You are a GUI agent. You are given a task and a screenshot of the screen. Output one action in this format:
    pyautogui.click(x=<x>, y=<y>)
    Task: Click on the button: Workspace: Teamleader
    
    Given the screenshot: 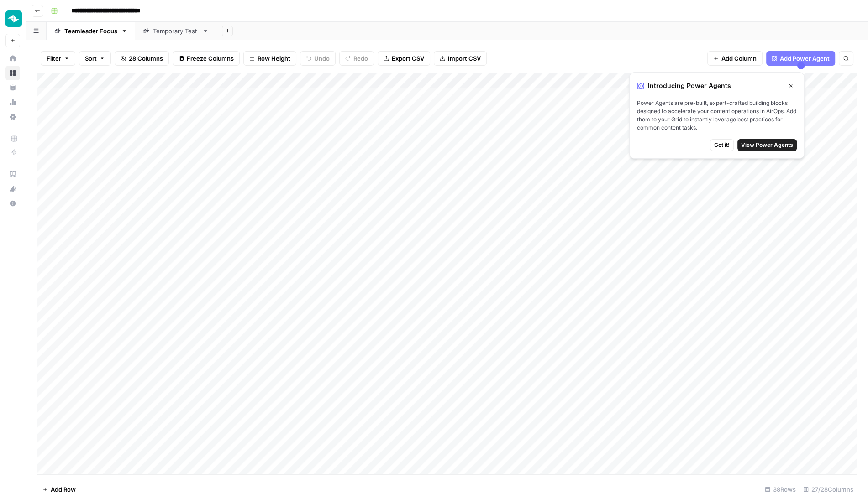 What is the action you would take?
    pyautogui.click(x=13, y=19)
    